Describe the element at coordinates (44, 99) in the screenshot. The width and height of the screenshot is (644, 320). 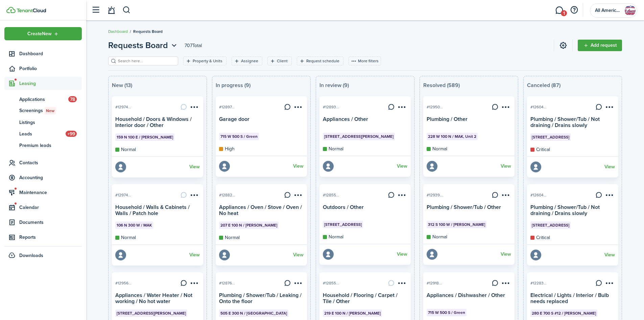
I see `span: Applications` at that location.